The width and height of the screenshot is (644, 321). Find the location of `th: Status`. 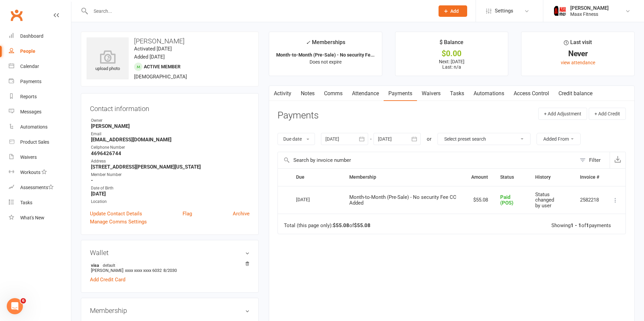

th: Status is located at coordinates (512, 177).